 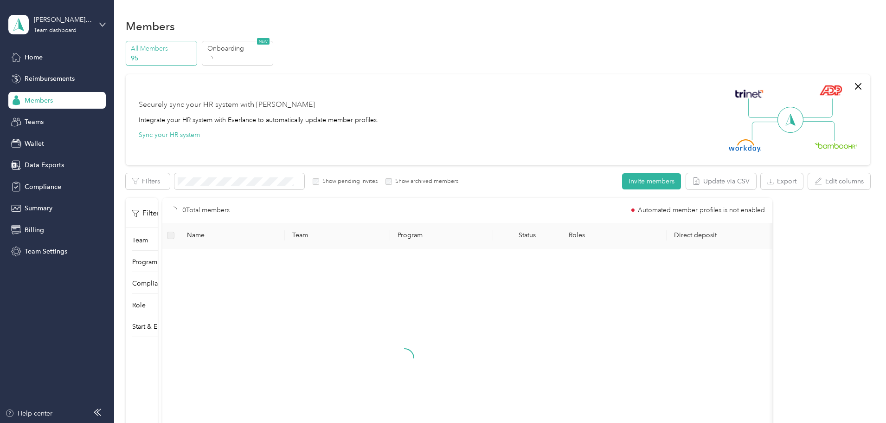 What do you see at coordinates (50, 78) in the screenshot?
I see `span: Reimbursements` at bounding box center [50, 78].